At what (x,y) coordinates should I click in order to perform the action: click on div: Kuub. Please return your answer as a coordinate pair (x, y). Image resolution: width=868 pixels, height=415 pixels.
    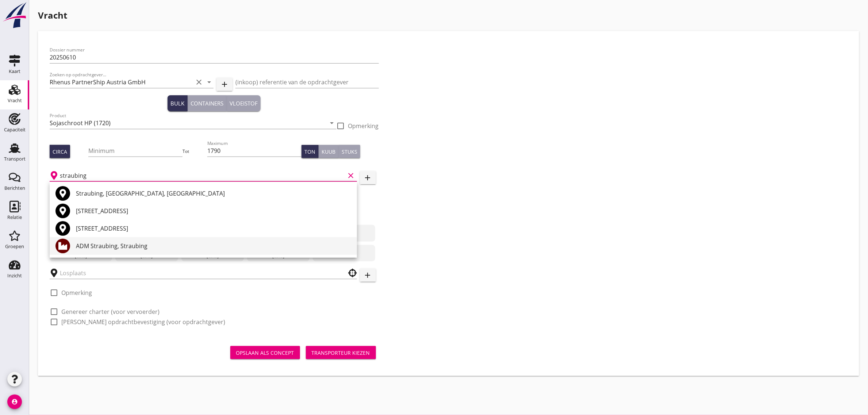
    Looking at the image, I should click on (329, 151).